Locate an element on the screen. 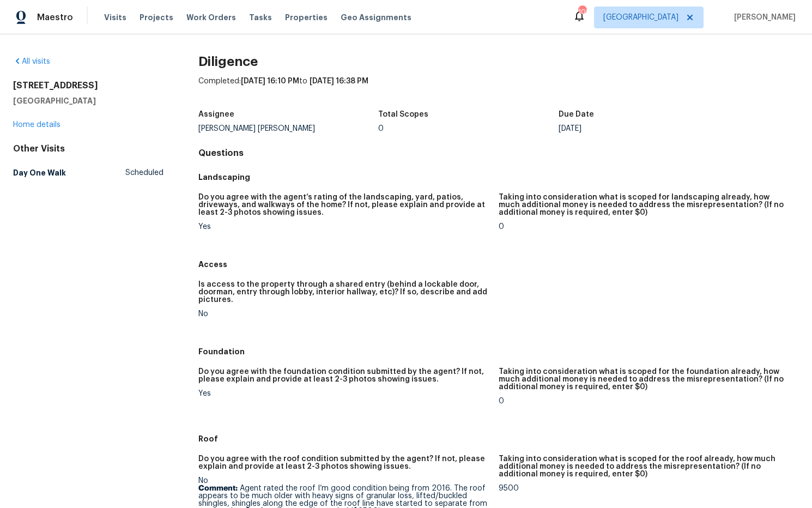  span: Visits is located at coordinates (115, 18).